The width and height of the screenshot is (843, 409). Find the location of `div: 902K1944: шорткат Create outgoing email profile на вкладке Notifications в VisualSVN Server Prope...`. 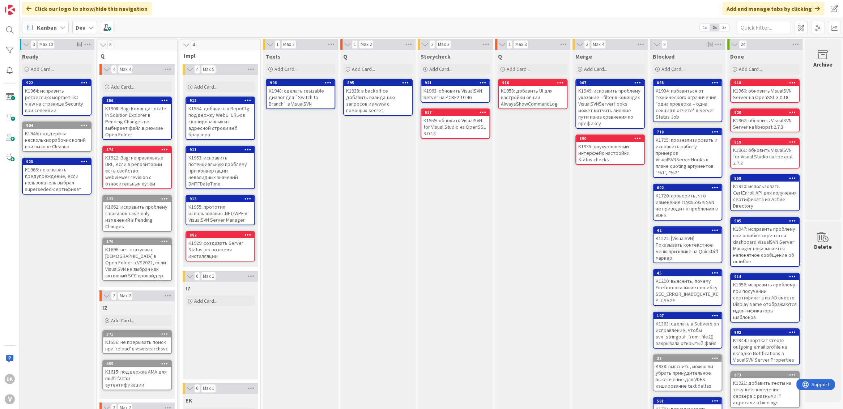

div: 902K1944: шорткат Create outgoing email profile на вкладке Notifications в VisualSVN Server Prope... is located at coordinates (765, 347).